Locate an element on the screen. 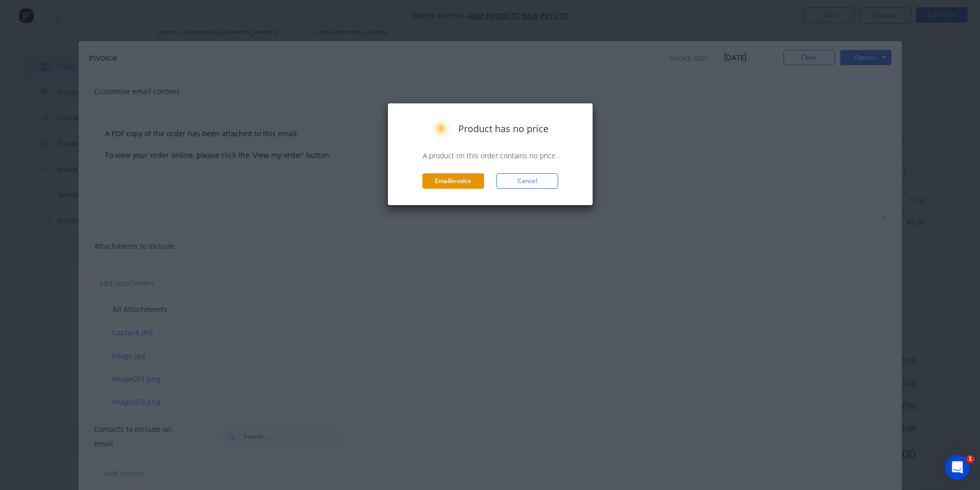  button: Cancel is located at coordinates (527, 181).